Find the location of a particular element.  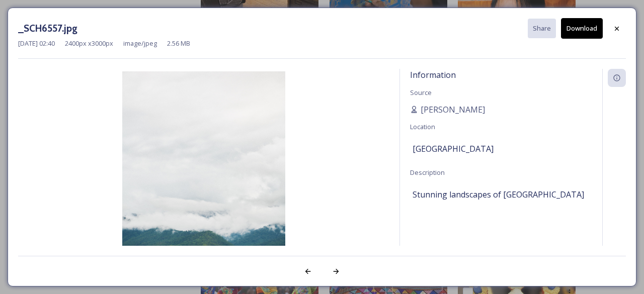

button: Download is located at coordinates (582, 28).